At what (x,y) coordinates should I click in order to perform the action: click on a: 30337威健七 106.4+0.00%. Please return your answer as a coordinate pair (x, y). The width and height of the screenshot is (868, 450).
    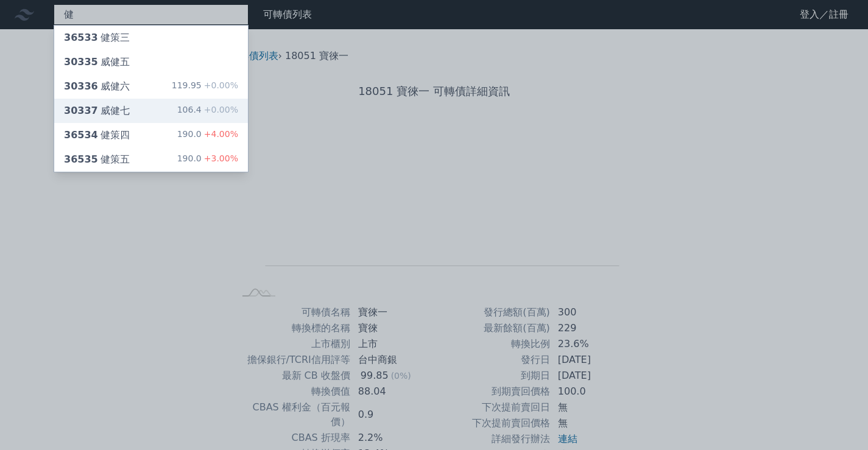
    Looking at the image, I should click on (151, 111).